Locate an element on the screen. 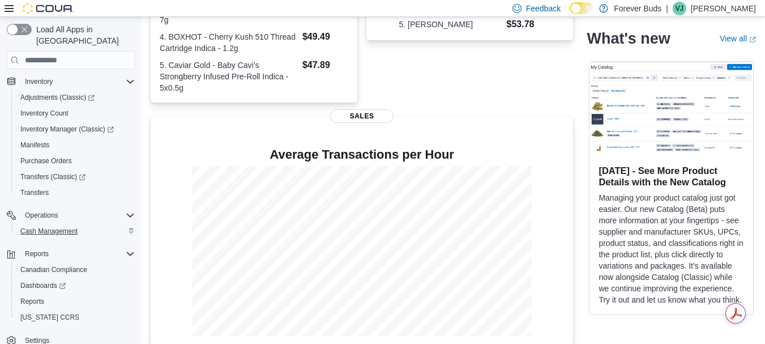  dt: 4. BOXHOT - Cherry Kush 510 Thread Cartridge Indica - 1.2g is located at coordinates (229, 42).